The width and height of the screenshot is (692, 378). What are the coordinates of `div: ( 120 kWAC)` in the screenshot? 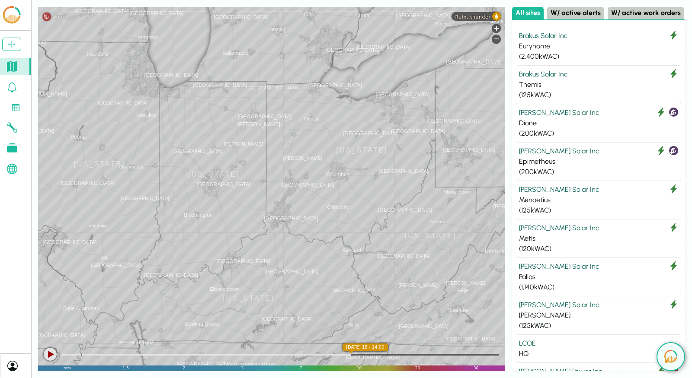 It's located at (598, 249).